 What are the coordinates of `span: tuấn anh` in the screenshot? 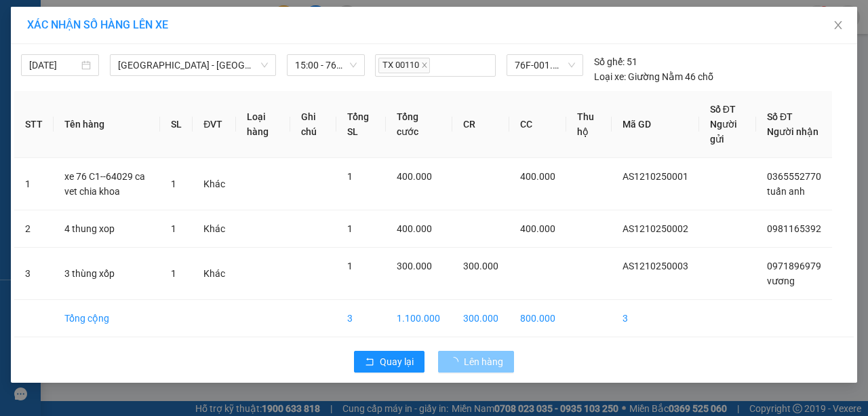 It's located at (786, 191).